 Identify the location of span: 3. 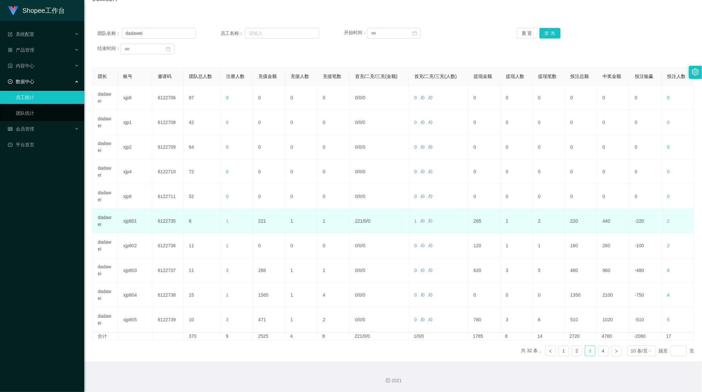
(227, 271).